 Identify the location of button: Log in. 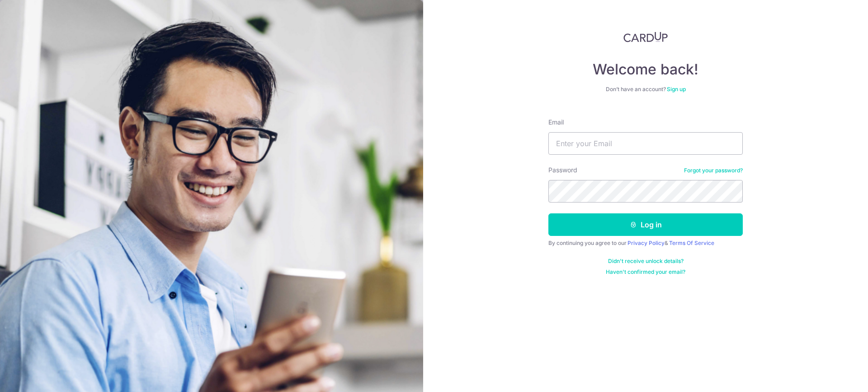
(645, 225).